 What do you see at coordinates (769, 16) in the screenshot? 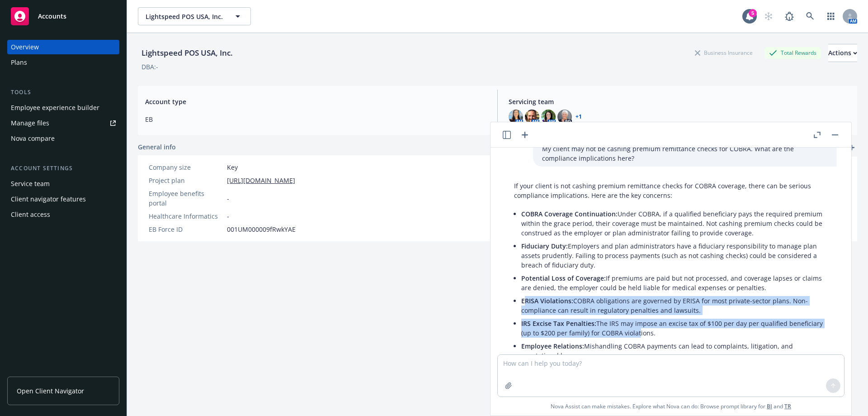
I see `a: Start snowing` at bounding box center [769, 16].